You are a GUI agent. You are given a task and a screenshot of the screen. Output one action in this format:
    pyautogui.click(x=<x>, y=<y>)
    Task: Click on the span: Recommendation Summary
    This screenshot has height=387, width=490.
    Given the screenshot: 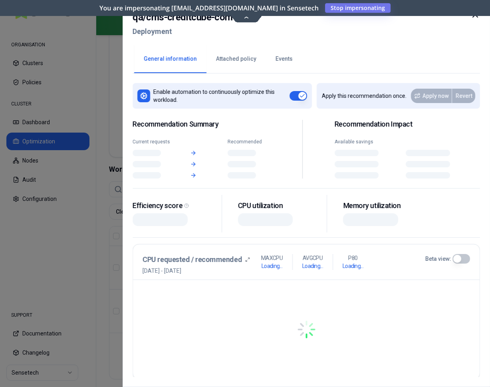 What is the action you would take?
    pyautogui.click(x=201, y=124)
    